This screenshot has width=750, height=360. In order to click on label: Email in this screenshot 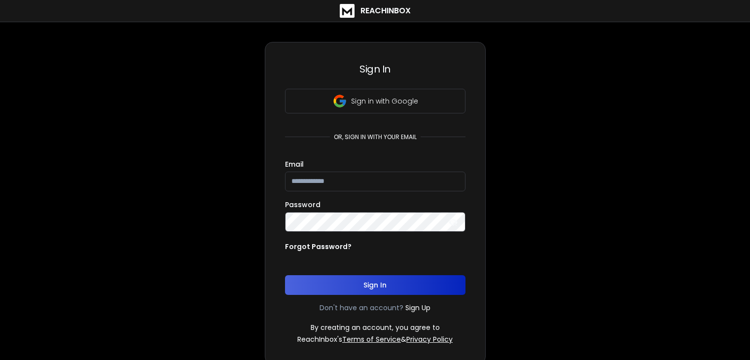, I will do `click(294, 164)`.